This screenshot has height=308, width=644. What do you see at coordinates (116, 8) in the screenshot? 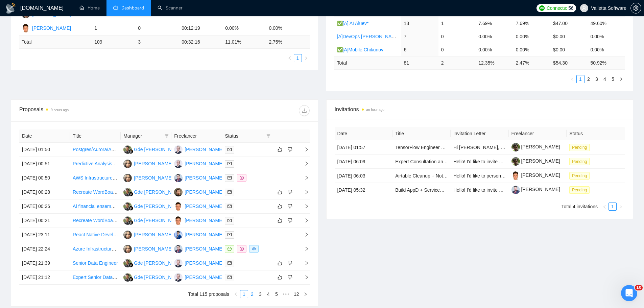
I see `span: dashboard` at bounding box center [116, 8].